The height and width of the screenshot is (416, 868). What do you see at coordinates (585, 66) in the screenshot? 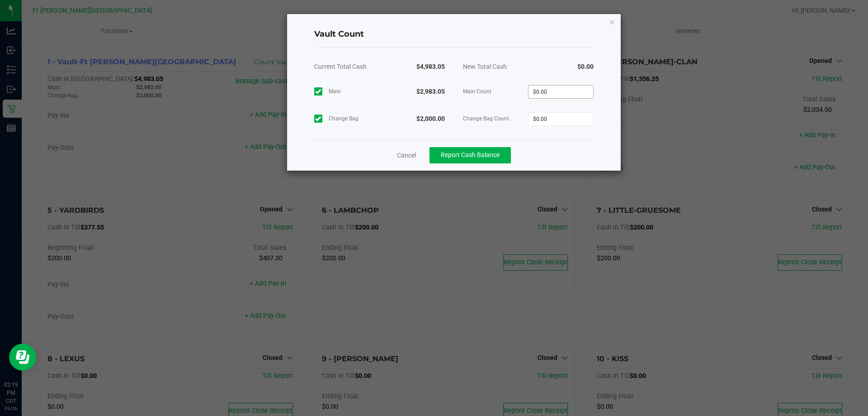
I see `strong: $0.00` at bounding box center [585, 66].